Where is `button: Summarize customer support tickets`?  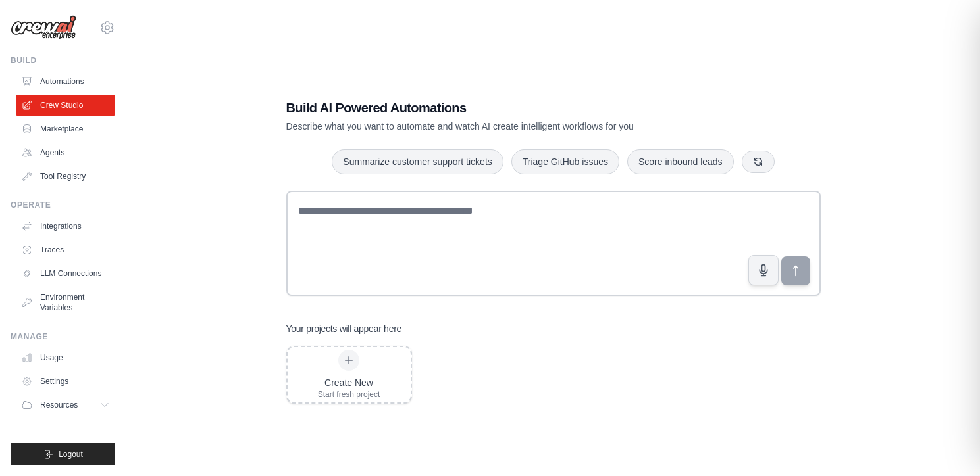 button: Summarize customer support tickets is located at coordinates (417, 162).